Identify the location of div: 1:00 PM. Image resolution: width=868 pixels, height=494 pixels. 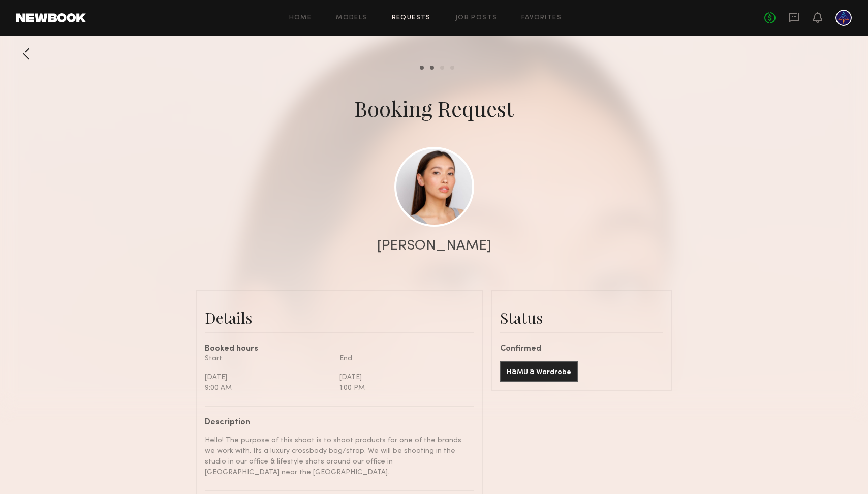
(403, 388).